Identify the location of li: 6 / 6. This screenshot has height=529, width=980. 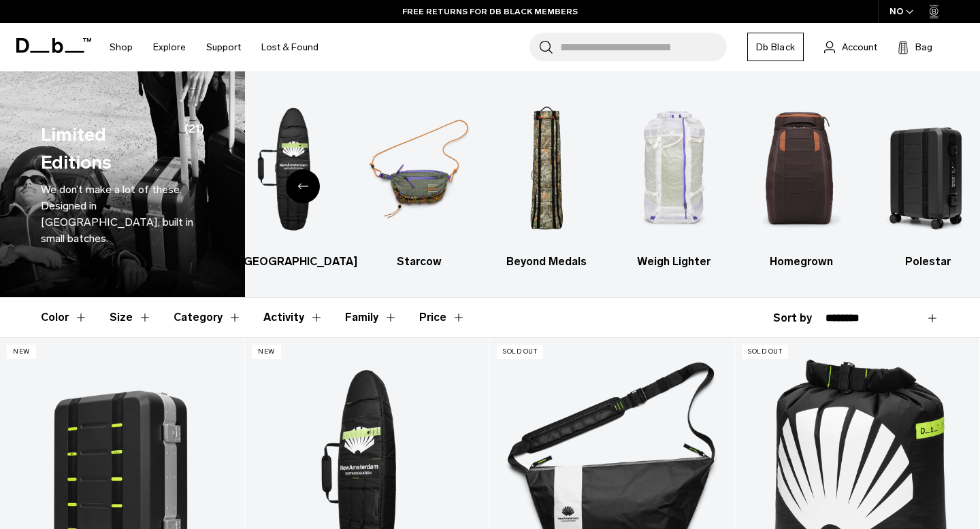
(929, 181).